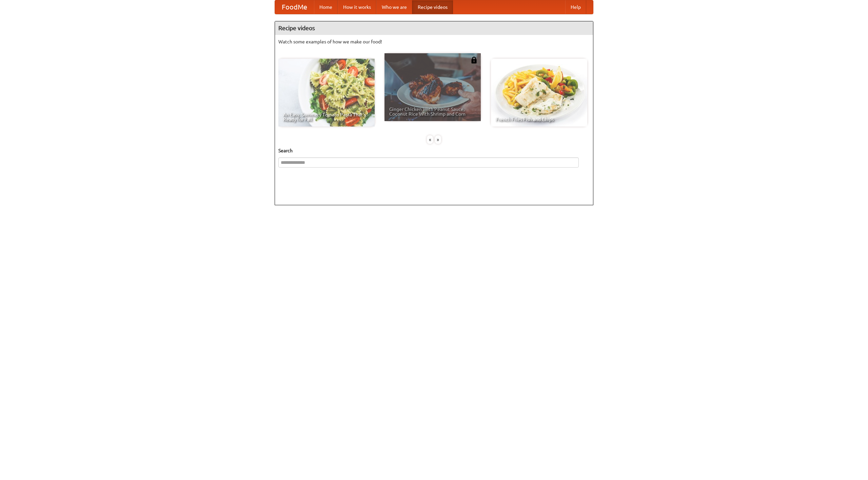 Image resolution: width=868 pixels, height=480 pixels. Describe the element at coordinates (395, 7) in the screenshot. I see `a: Who we are` at that location.